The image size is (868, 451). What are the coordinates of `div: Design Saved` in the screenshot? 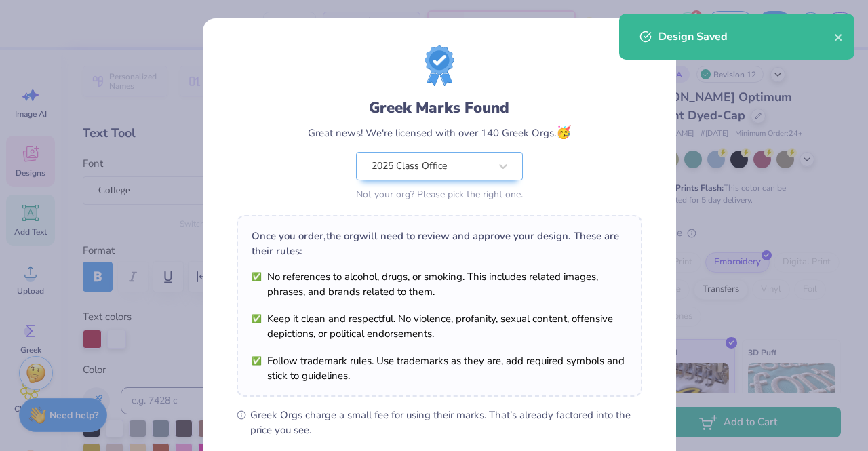 It's located at (746, 37).